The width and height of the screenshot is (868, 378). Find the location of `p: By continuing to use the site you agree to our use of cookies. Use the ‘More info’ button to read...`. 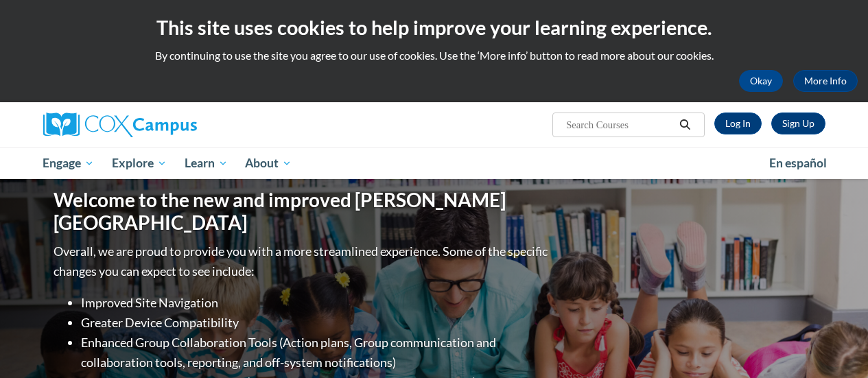

p: By continuing to use the site you agree to our use of cookies. Use the ‘More info’ button to read... is located at coordinates (434, 56).